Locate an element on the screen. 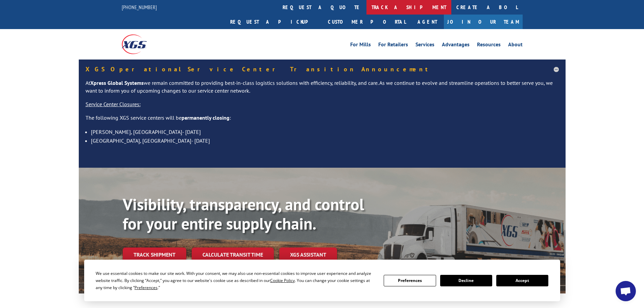  button: Accept is located at coordinates (522, 280).